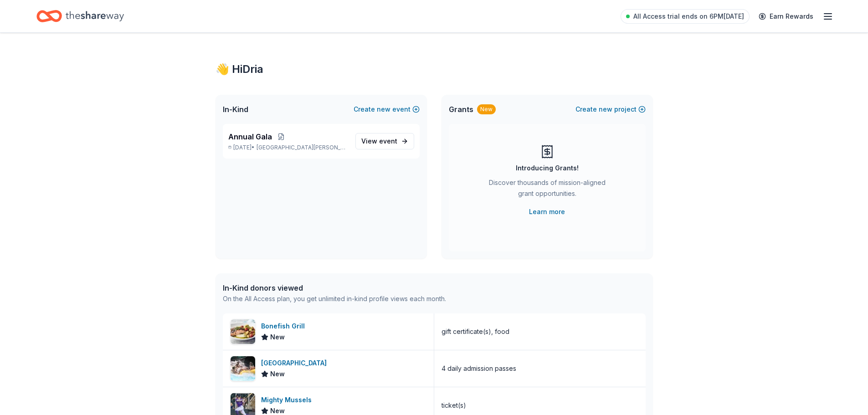 The image size is (868, 415). Describe the element at coordinates (786, 16) in the screenshot. I see `a: Earn Rewards` at that location.